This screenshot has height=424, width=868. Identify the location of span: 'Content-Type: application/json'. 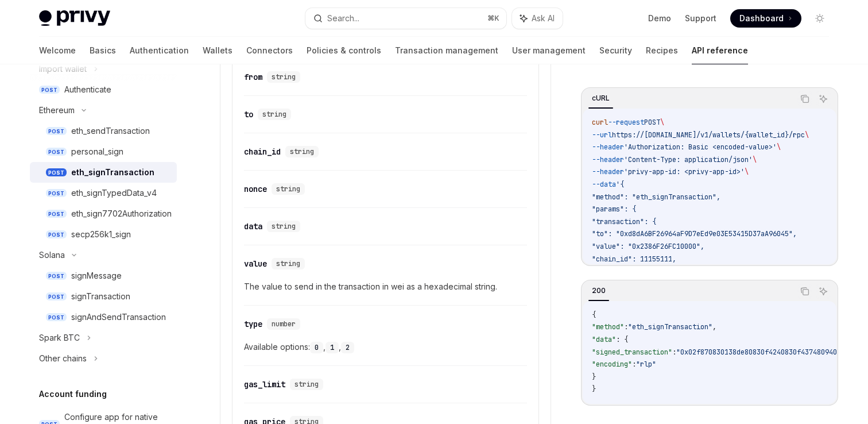
(688, 159).